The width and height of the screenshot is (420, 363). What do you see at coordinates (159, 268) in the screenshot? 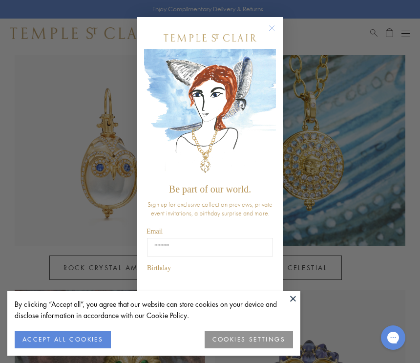
I see `span: Birthday` at bounding box center [159, 268].